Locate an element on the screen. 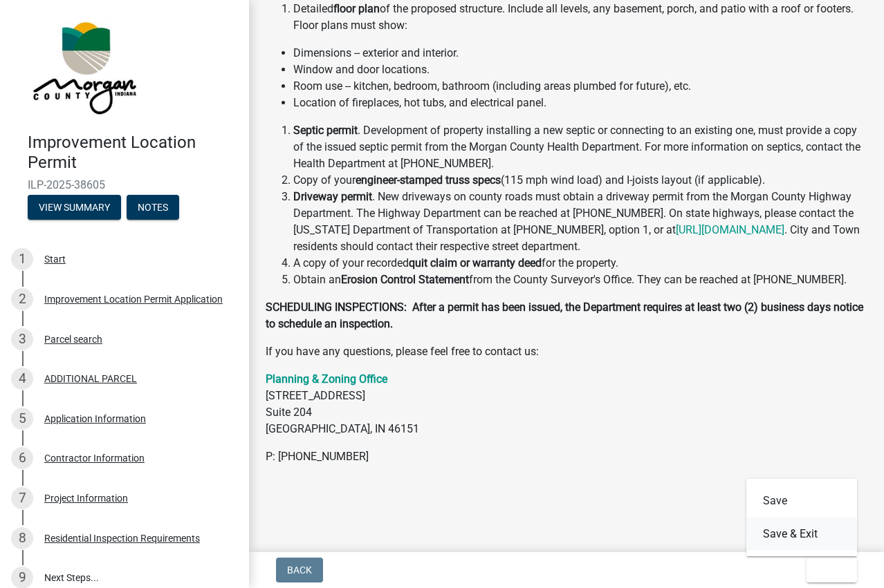  li: Window and door locations. is located at coordinates (580, 70).